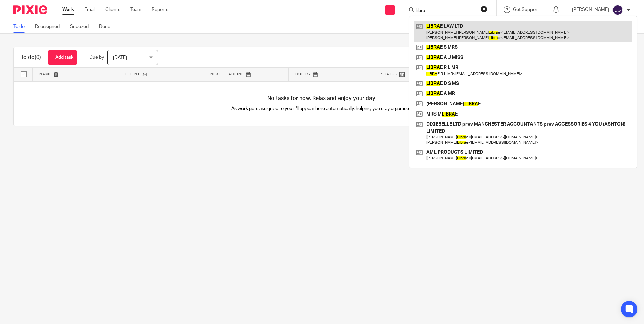  I want to click on a: Clients, so click(113, 10).